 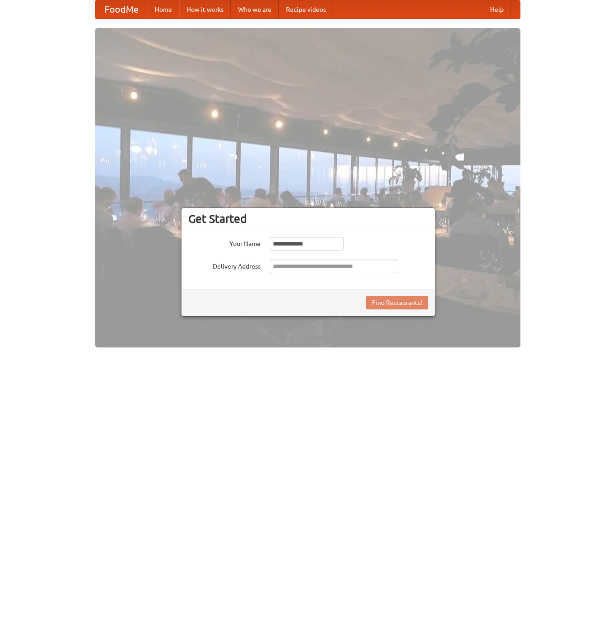 I want to click on a: Home, so click(x=163, y=10).